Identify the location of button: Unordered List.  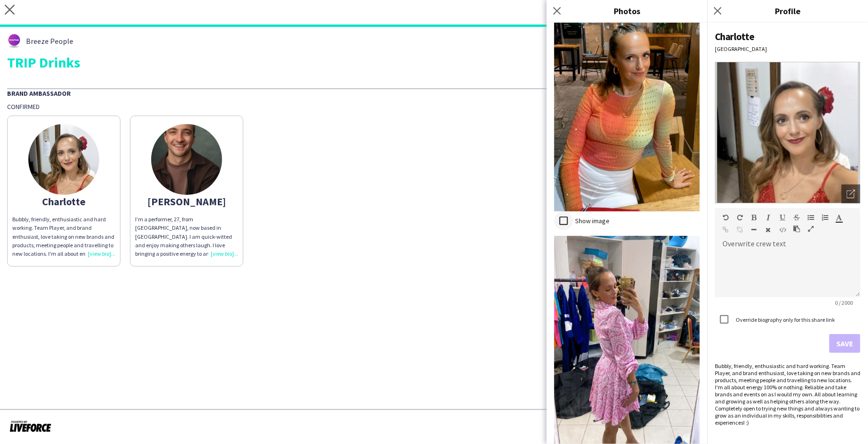
(811, 217).